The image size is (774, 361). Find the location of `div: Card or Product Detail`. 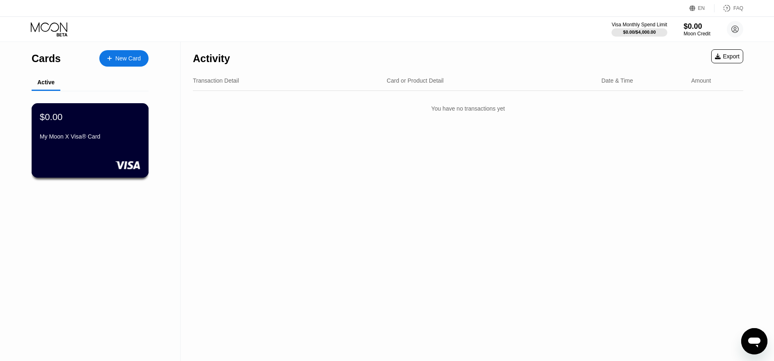

div: Card or Product Detail is located at coordinates (415, 80).